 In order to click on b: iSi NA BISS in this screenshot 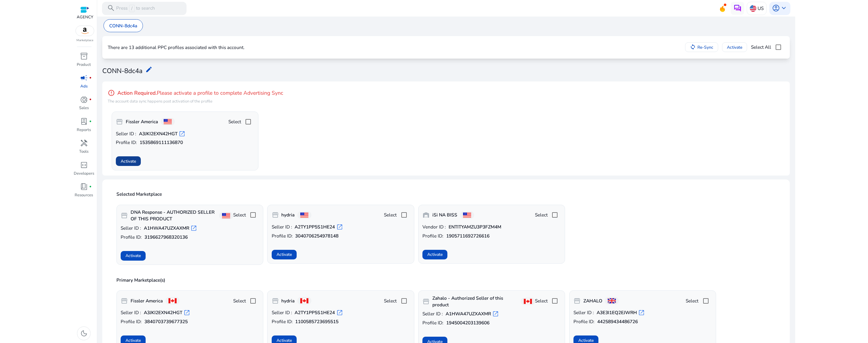, I will do `click(445, 215)`.